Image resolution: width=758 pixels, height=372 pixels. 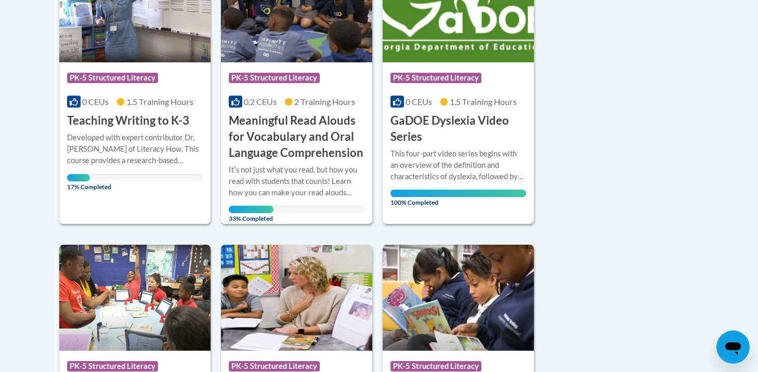 What do you see at coordinates (296, 182) in the screenshot?
I see `div: Itʹs not just what you read, but how you read with students that counts! Learn how you can make y...` at bounding box center [296, 182].